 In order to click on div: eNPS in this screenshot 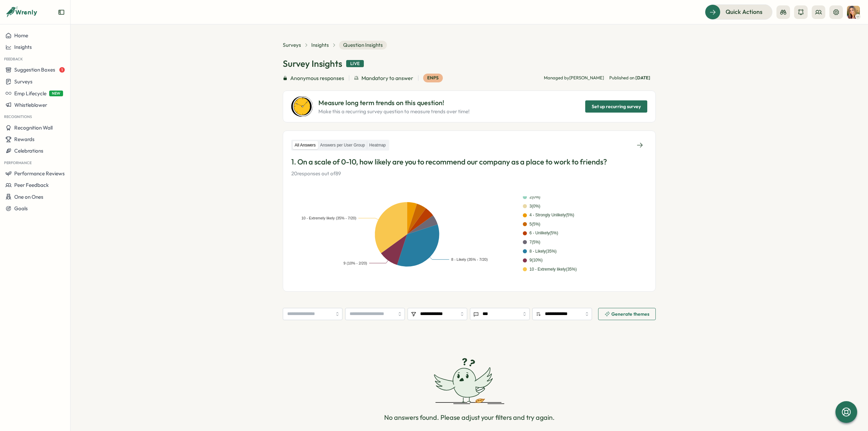, I will do `click(433, 78)`.